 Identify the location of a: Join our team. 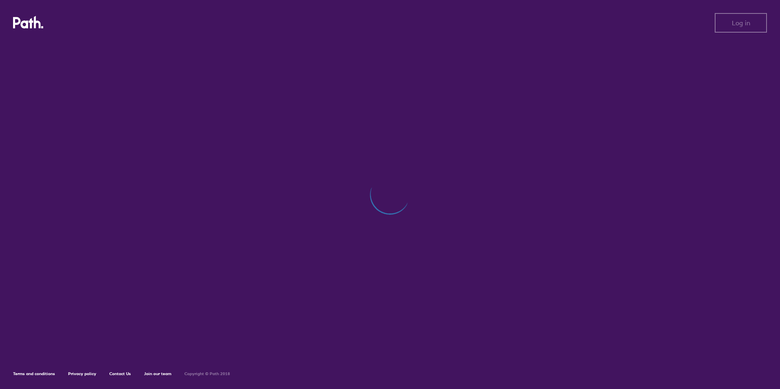
(158, 374).